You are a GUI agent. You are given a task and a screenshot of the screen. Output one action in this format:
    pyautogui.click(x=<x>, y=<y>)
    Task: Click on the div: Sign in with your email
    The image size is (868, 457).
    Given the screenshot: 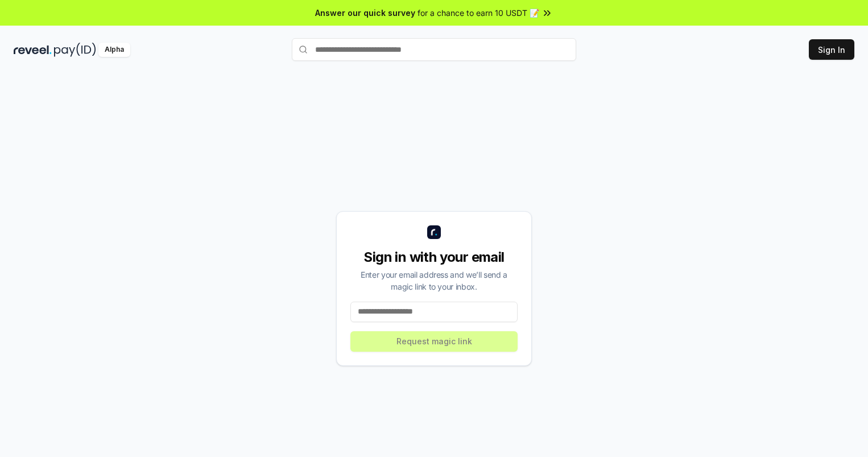 What is the action you would take?
    pyautogui.click(x=434, y=257)
    